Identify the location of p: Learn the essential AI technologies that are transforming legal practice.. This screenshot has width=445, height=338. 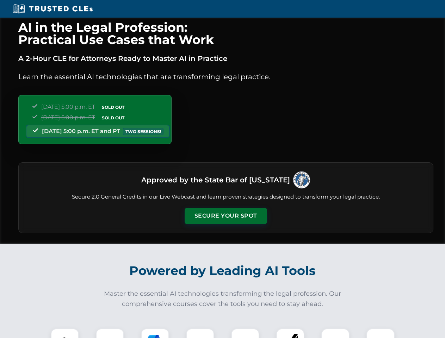
(226, 77).